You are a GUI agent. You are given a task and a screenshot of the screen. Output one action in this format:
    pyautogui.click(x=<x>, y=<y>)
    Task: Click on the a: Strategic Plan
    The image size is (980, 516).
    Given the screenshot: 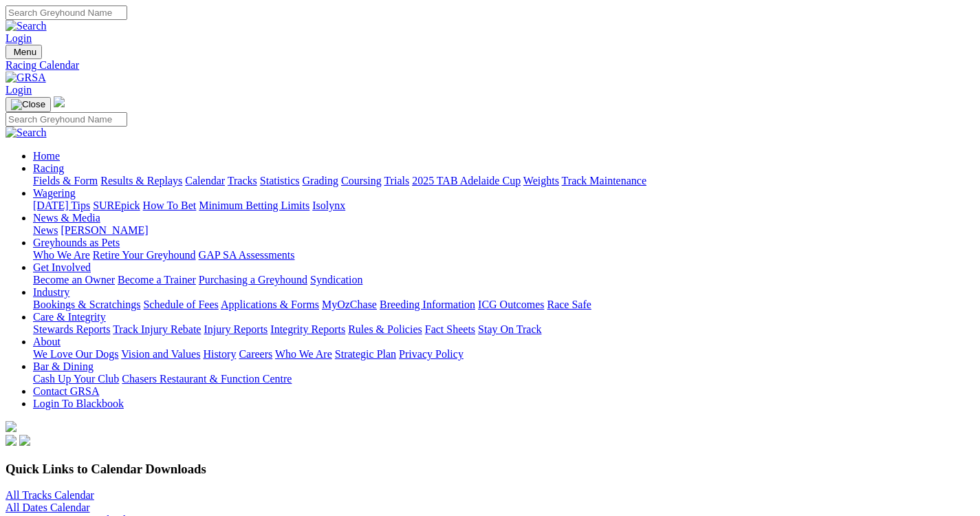 What is the action you would take?
    pyautogui.click(x=366, y=353)
    